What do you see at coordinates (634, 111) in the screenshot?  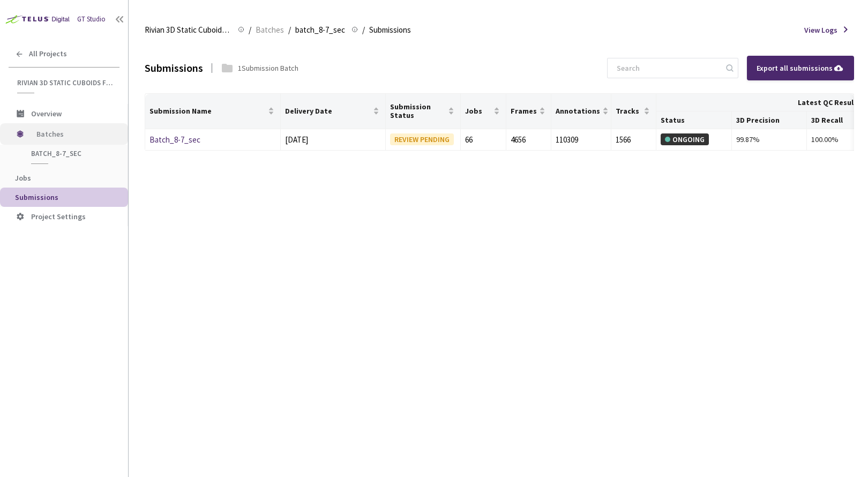 I see `th: Tracks` at bounding box center [634, 111].